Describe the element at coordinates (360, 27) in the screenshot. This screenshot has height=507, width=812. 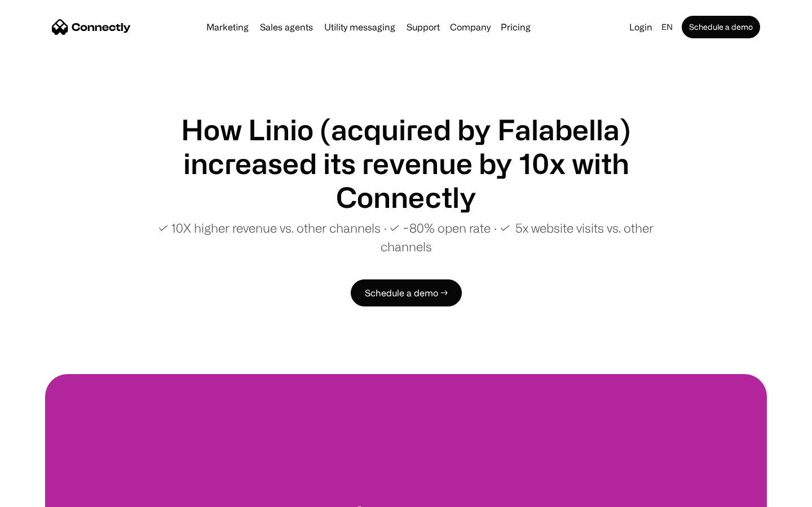
I see `a: Utility messaging` at that location.